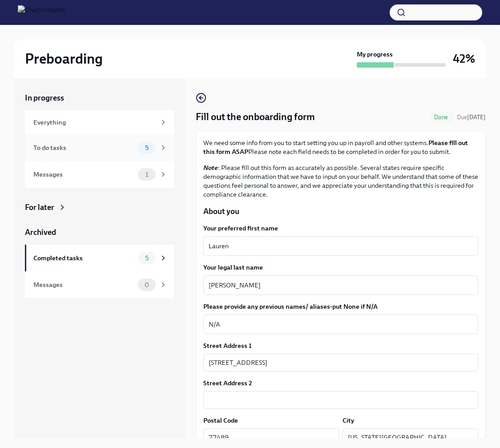 This screenshot has width=500, height=448. What do you see at coordinates (40, 208) in the screenshot?
I see `div: For later` at bounding box center [40, 208].